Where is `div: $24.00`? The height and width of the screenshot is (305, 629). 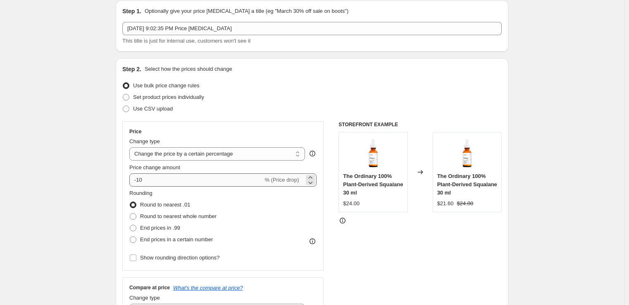 div: $24.00 is located at coordinates (352, 203).